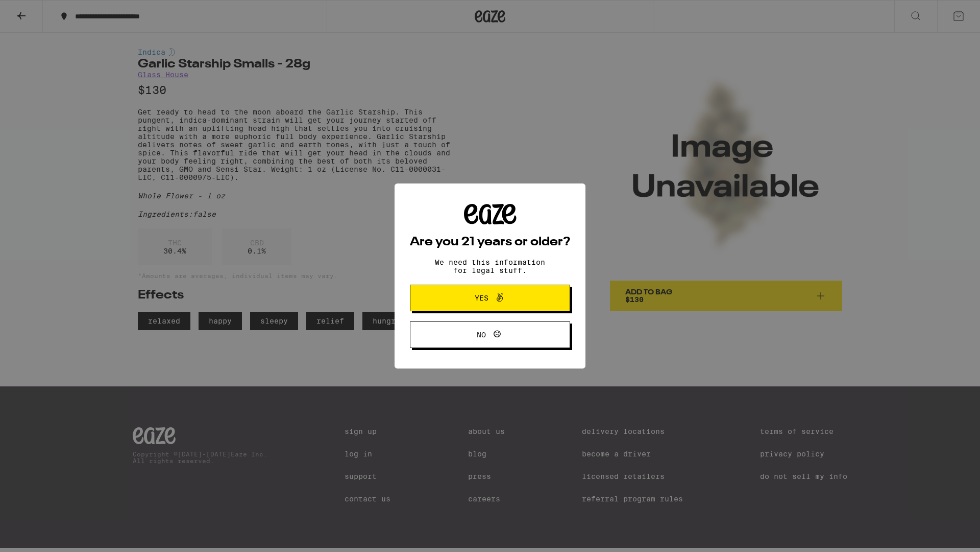 This screenshot has width=980, height=552. I want to click on h2: Are you 21 years or older?, so click(490, 242).